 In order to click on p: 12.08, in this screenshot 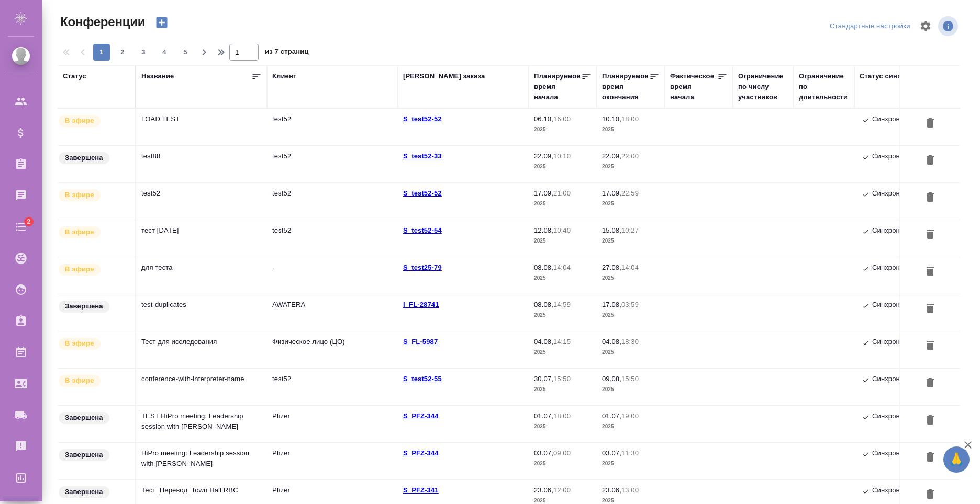, I will do `click(543, 230)`.